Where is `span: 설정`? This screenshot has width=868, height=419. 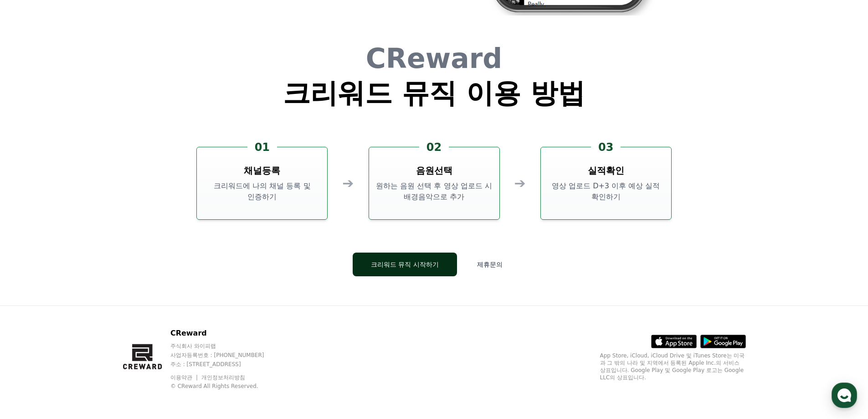 span: 설정 is located at coordinates (147, 307).